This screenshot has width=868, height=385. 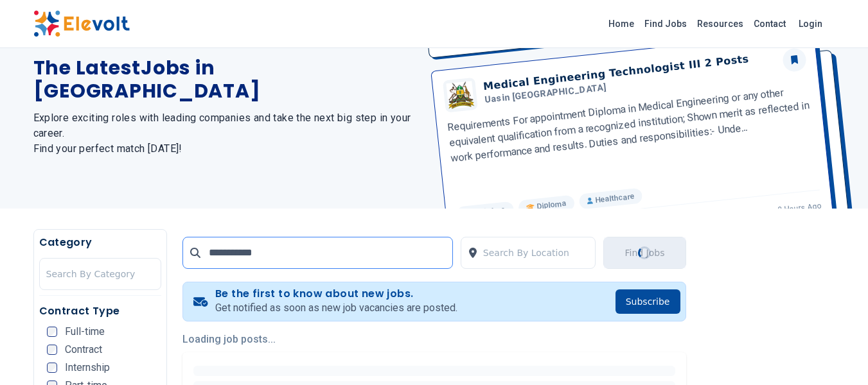 I want to click on a: Contact, so click(x=770, y=24).